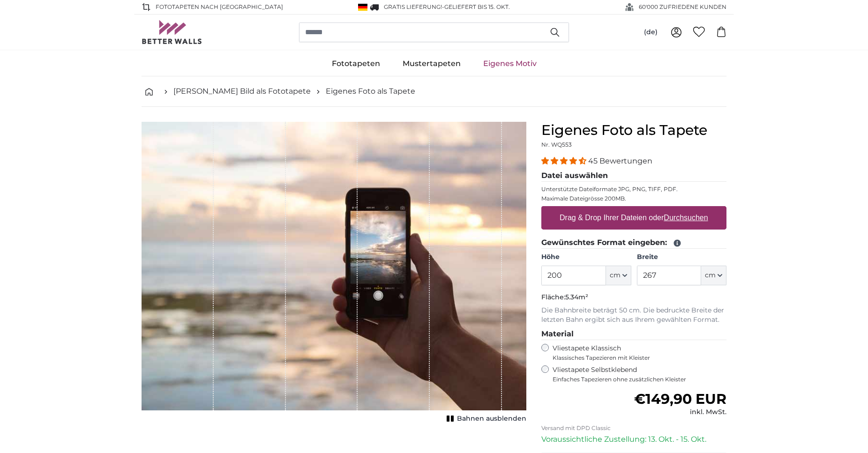 This screenshot has width=868, height=453. Describe the element at coordinates (633, 130) in the screenshot. I see `h1: Eigenes Foto als Tapete` at that location.